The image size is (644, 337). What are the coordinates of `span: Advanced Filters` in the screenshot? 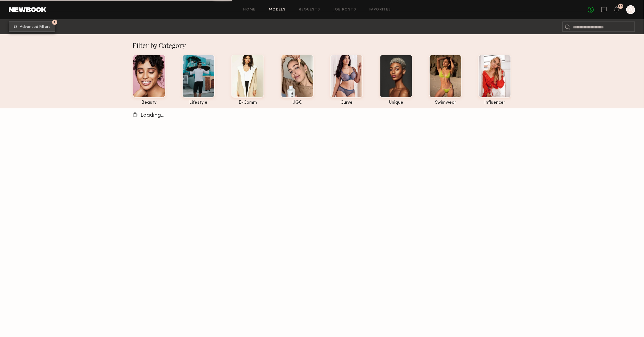 It's located at (35, 27).